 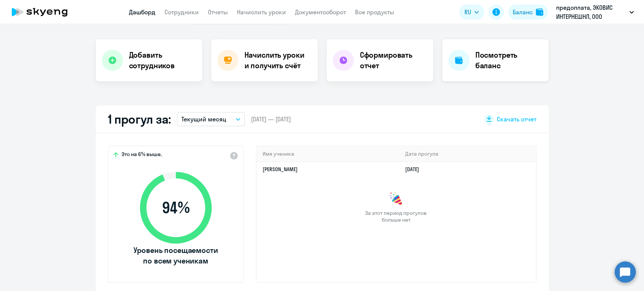 What do you see at coordinates (139, 119) in the screenshot?
I see `h2: 1 прогул за:` at bounding box center [139, 119].